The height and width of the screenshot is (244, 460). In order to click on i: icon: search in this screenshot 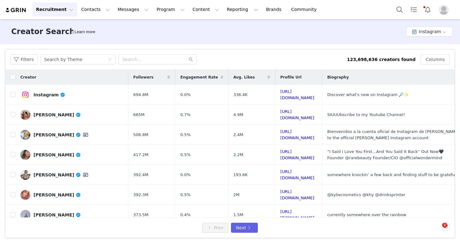, I will do `click(191, 59)`.